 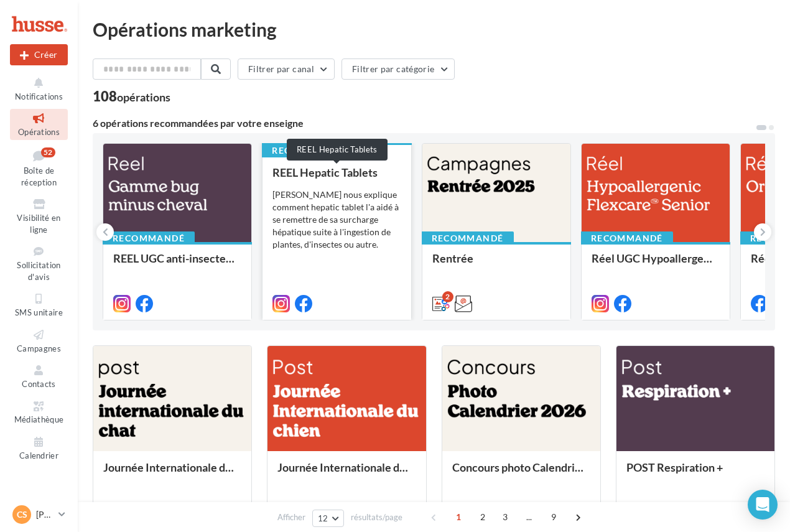 I want to click on span: Sollicitation d'avis, so click(x=38, y=270).